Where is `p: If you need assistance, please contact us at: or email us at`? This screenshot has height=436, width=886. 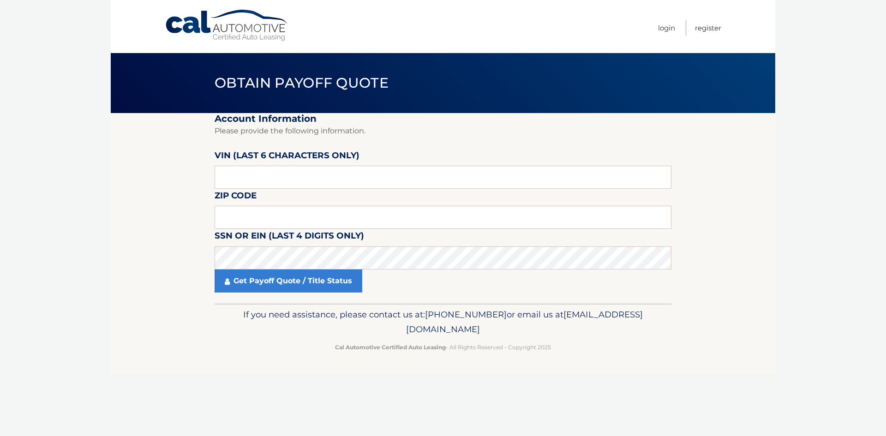
p: If you need assistance, please contact us at: or email us at is located at coordinates (443, 322).